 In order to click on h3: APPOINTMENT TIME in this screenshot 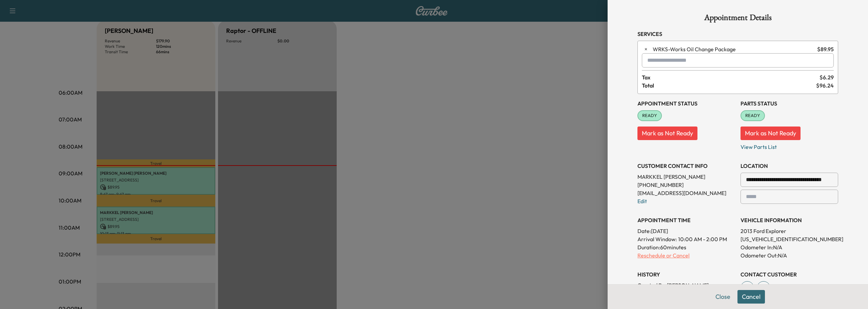, I will do `click(687, 220)`.